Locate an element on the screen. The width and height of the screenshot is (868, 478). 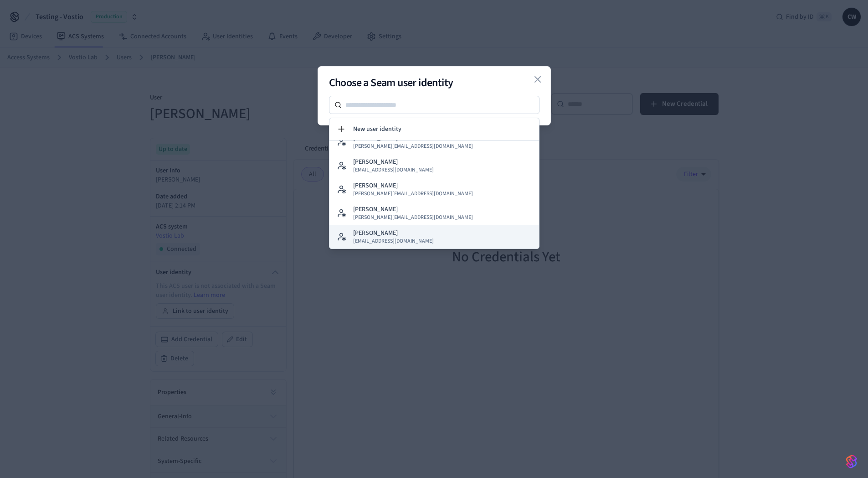
span: New user identity is located at coordinates (378, 129).